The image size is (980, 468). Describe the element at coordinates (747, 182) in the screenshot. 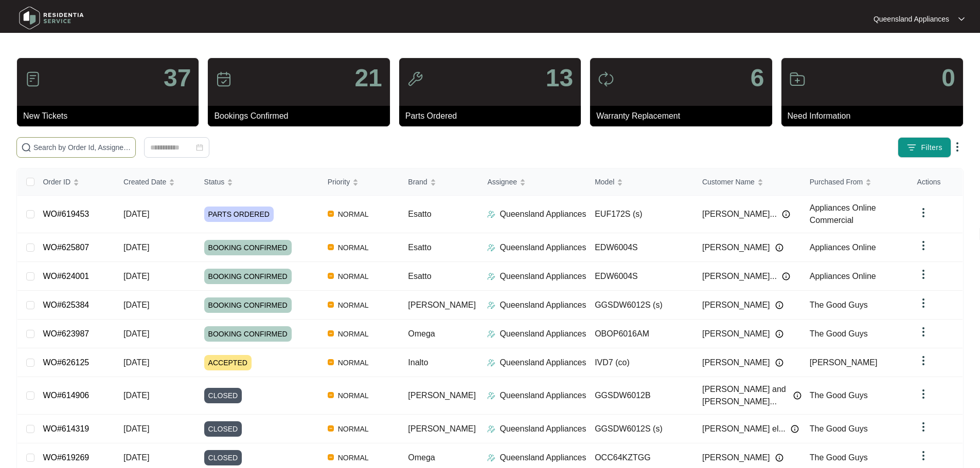

I see `th: Customer Name` at that location.